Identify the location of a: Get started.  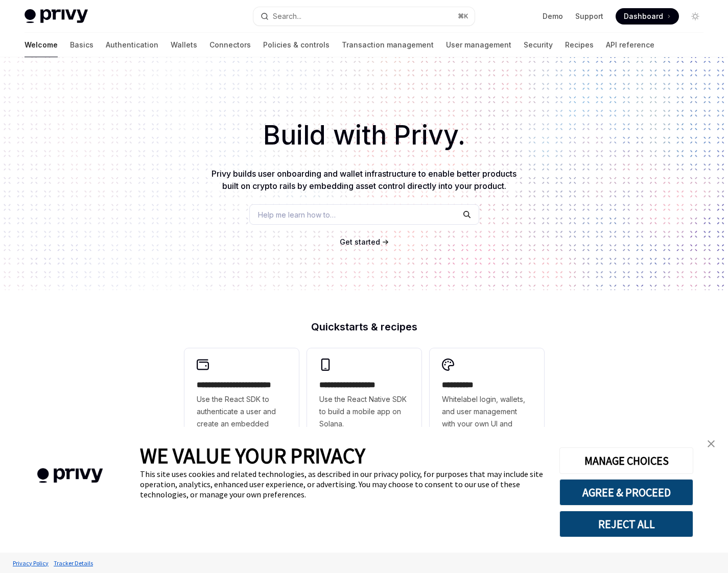
(359, 242).